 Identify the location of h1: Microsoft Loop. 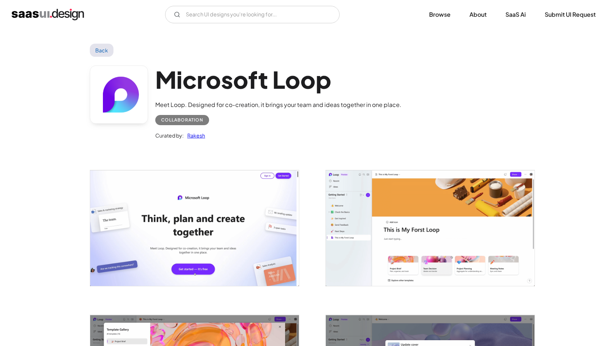
(278, 79).